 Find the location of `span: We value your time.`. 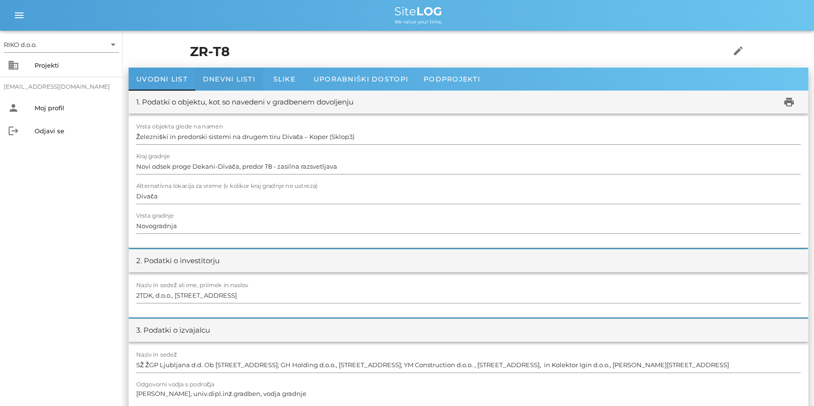

span: We value your time. is located at coordinates (418, 22).